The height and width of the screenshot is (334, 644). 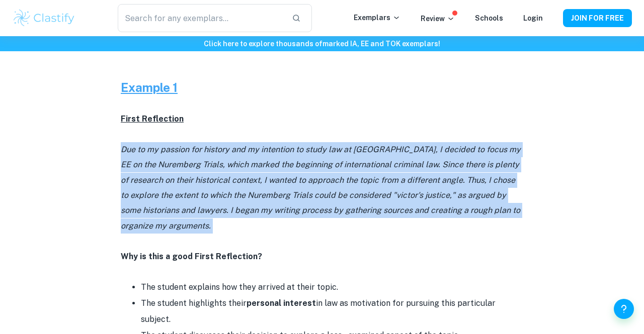 I want to click on img: Clastify logo, so click(x=44, y=18).